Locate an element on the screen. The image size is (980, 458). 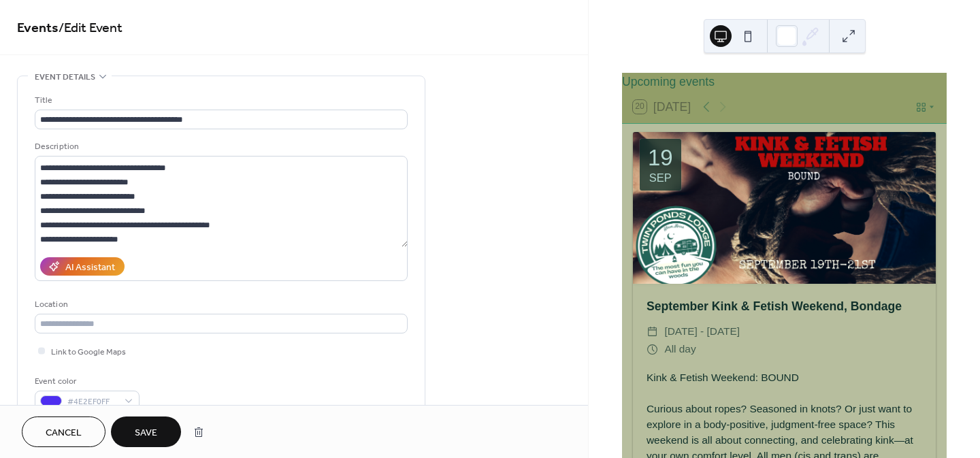
button: Cancel is located at coordinates (63, 432).